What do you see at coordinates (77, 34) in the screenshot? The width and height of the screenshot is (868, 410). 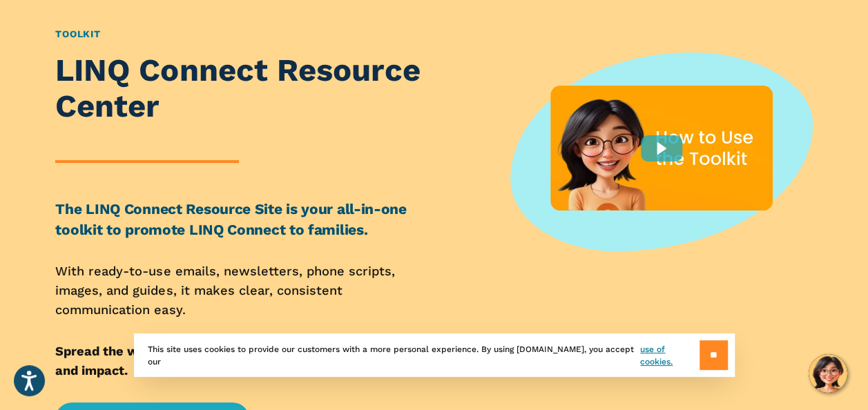 I see `a: Toolkit` at bounding box center [77, 34].